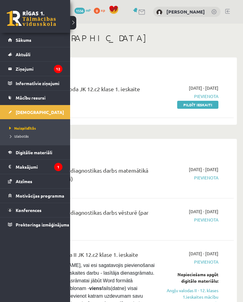 The height and width of the screenshot is (302, 243). Describe the element at coordinates (198, 105) in the screenshot. I see `a: Pildīt ieskaiti` at that location.